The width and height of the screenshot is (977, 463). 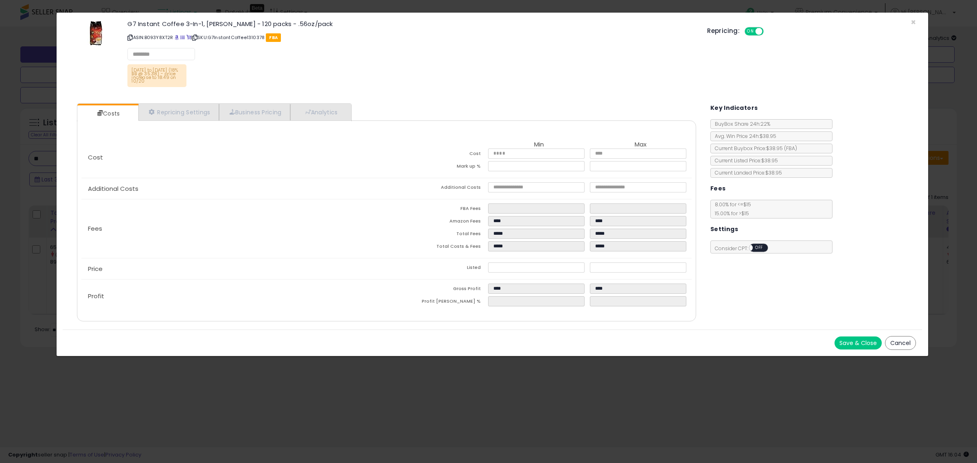 What do you see at coordinates (744, 136) in the screenshot?
I see `span: Avg. Win Price 24h: $38.95` at bounding box center [744, 136].